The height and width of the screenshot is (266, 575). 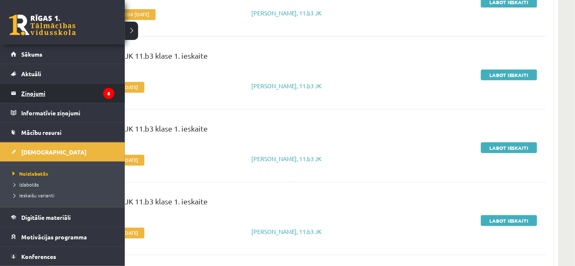 What do you see at coordinates (68, 113) in the screenshot?
I see `legend: Informatīvie ziņojumi` at bounding box center [68, 113].